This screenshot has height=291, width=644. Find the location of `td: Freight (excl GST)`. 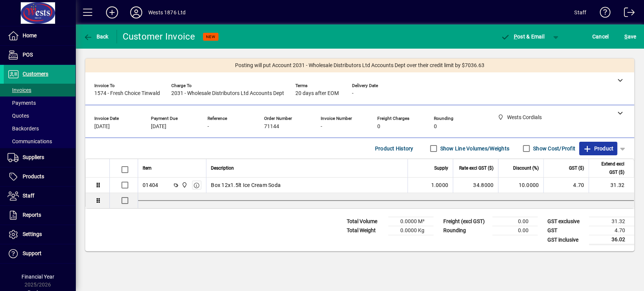

td: Freight (excl GST) is located at coordinates (466, 221).